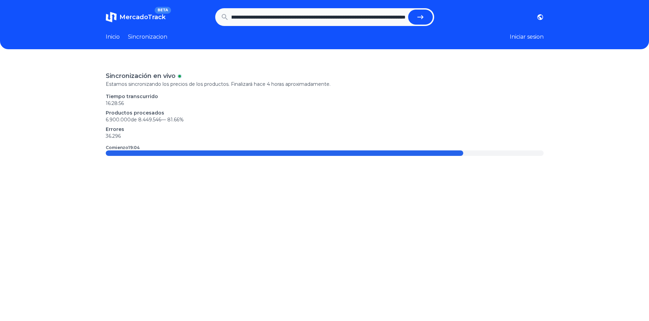 Image resolution: width=649 pixels, height=321 pixels. What do you see at coordinates (324, 136) in the screenshot?
I see `p: 36.296` at bounding box center [324, 136].